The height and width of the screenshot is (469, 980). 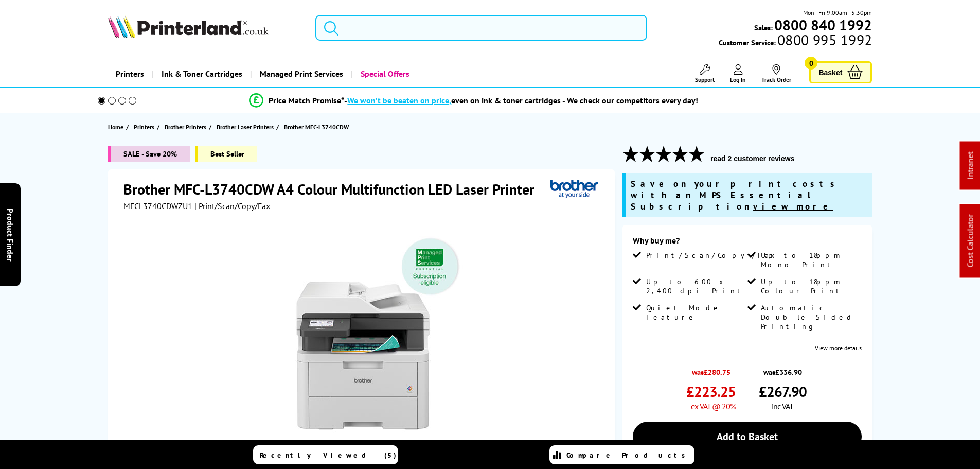 What do you see at coordinates (300, 74) in the screenshot?
I see `a: Managed Print Services` at bounding box center [300, 74].